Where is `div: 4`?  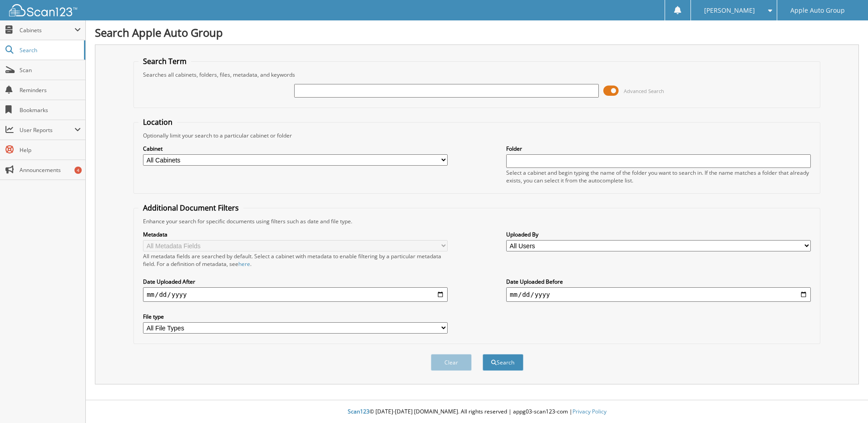 div: 4 is located at coordinates (78, 170).